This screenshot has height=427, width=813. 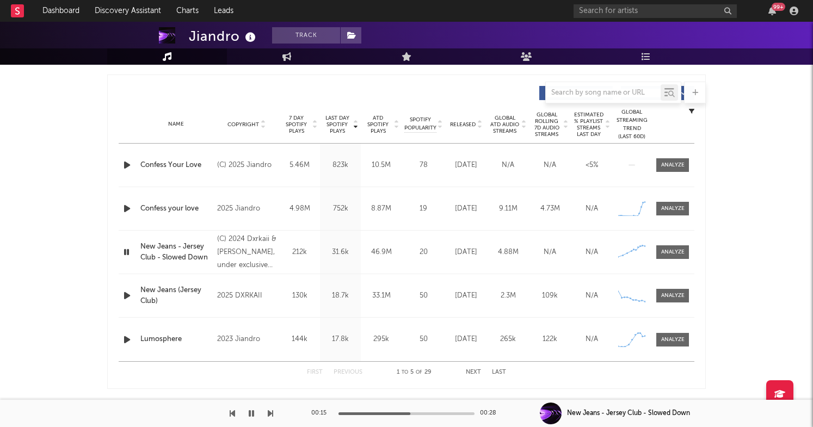 I want to click on input: Search by song name or URL, so click(x=603, y=93).